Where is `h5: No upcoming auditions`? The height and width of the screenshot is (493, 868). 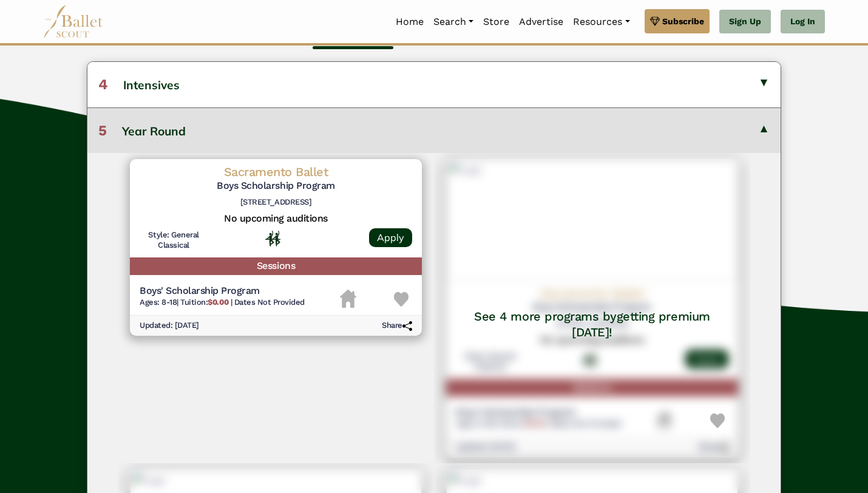 h5: No upcoming auditions is located at coordinates (275, 219).